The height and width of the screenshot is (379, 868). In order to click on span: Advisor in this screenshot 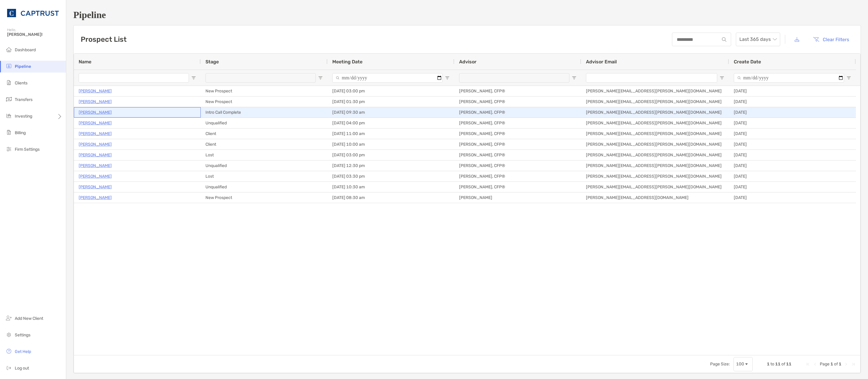, I will do `click(468, 61)`.